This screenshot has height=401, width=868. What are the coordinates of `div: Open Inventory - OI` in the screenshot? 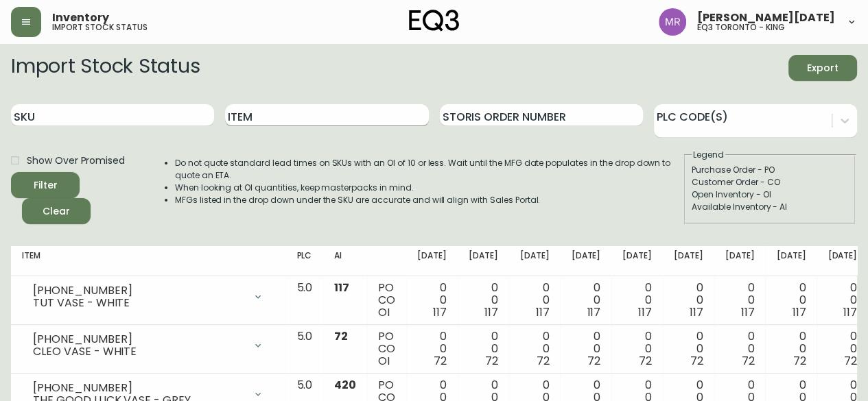 It's located at (769, 195).